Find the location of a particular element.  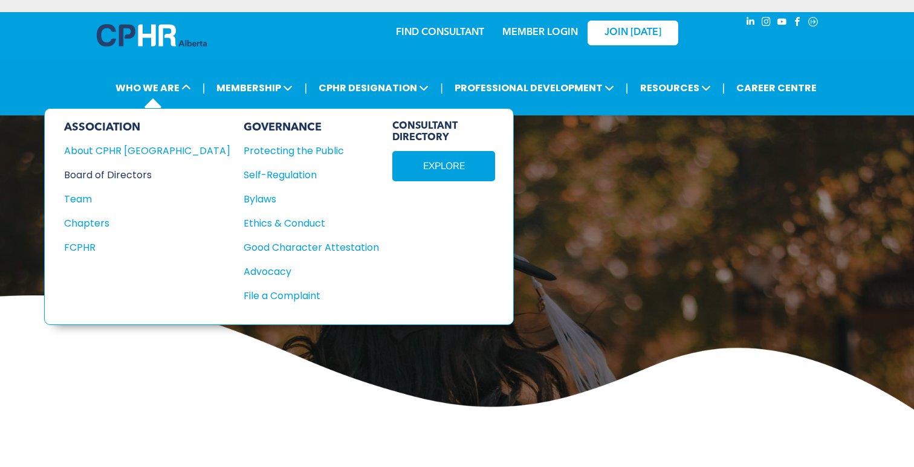

a: Protecting the Public is located at coordinates (311, 150).